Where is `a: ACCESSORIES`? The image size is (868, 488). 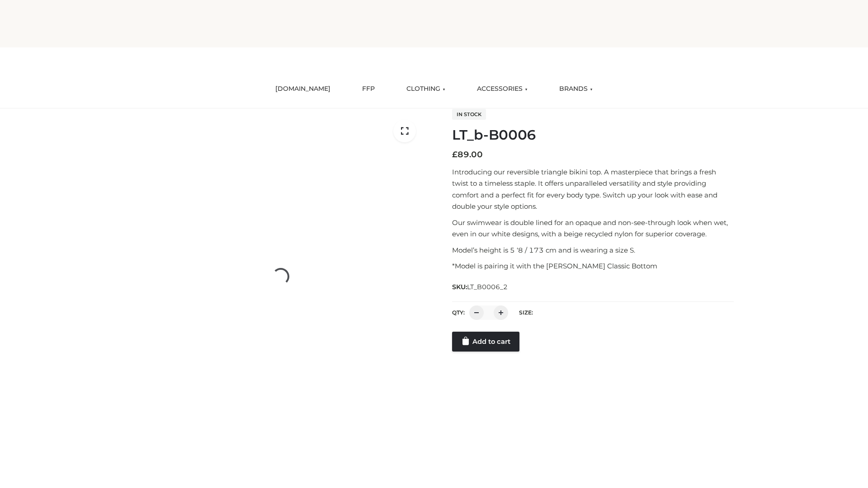 a: ACCESSORIES is located at coordinates (502, 89).